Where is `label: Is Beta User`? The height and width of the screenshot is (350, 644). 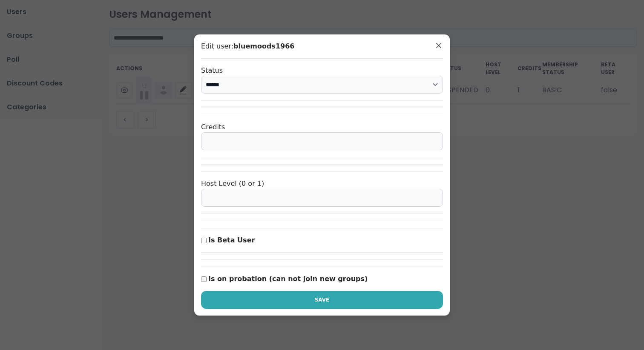
label: Is Beta User is located at coordinates (231, 240).